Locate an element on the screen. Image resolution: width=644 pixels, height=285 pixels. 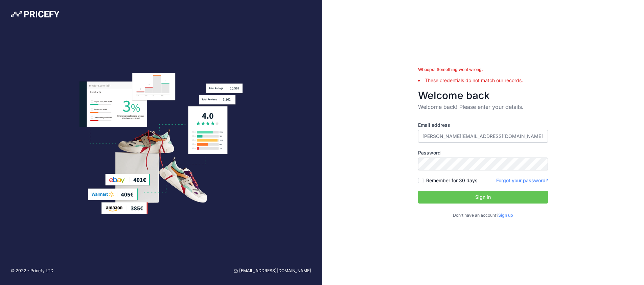
p: © 2022 - Pricefy LTD is located at coordinates (32, 271).